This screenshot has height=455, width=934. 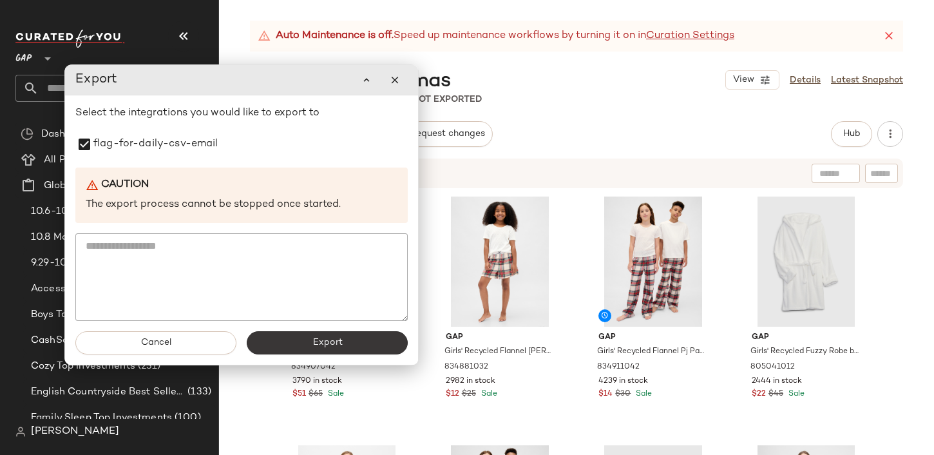 I want to click on a: Latest Snapshot, so click(x=867, y=80).